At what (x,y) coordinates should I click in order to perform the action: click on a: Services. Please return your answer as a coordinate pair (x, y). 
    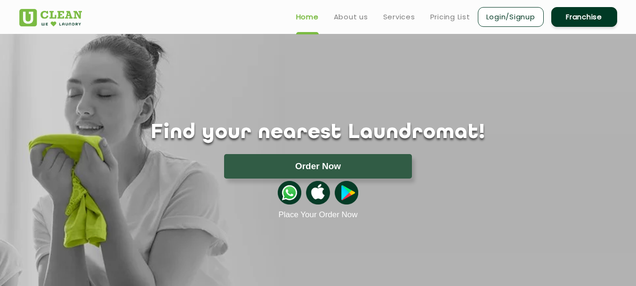
    Looking at the image, I should click on (400, 17).